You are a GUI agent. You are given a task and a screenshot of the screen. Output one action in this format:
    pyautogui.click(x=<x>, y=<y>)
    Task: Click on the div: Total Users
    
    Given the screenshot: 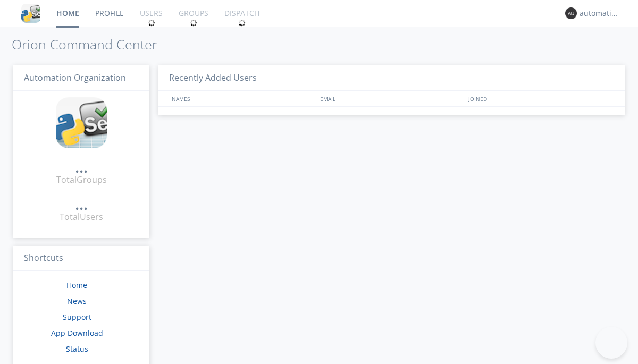 What is the action you would take?
    pyautogui.click(x=81, y=217)
    